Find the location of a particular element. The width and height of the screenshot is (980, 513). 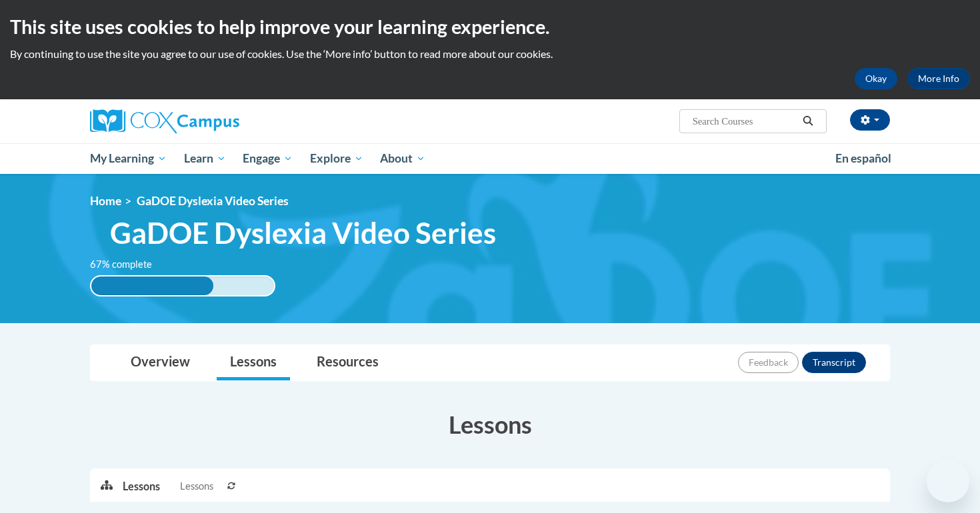

a: More Info is located at coordinates (938, 79).